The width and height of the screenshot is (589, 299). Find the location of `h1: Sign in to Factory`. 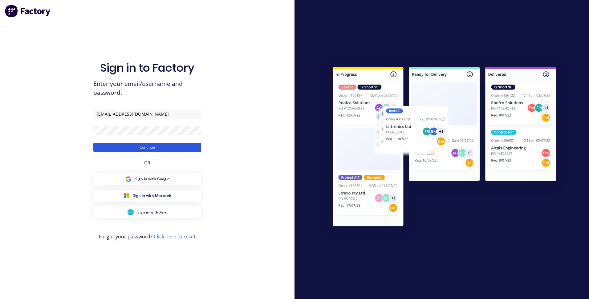

h1: Sign in to Factory is located at coordinates (147, 68).